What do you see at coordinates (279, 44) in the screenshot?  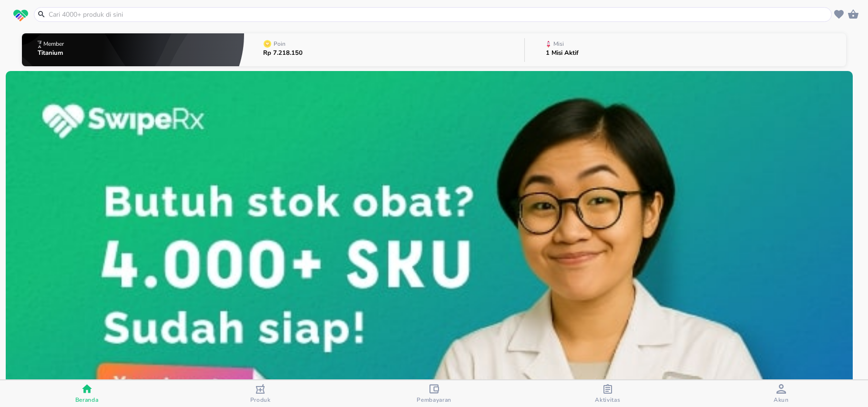 I see `p: Poin` at bounding box center [279, 44].